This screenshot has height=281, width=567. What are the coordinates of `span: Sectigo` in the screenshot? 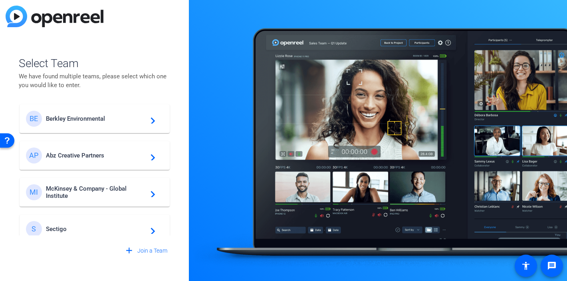 It's located at (96, 229).